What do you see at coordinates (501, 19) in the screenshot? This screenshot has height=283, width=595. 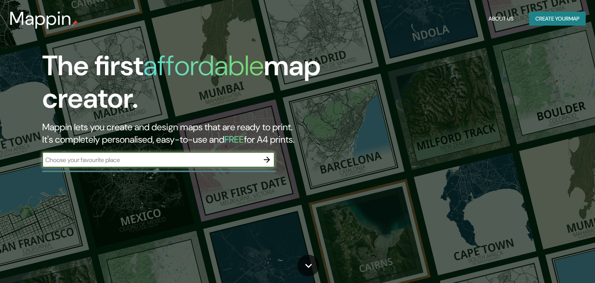 I see `button: About Us` at bounding box center [501, 19].